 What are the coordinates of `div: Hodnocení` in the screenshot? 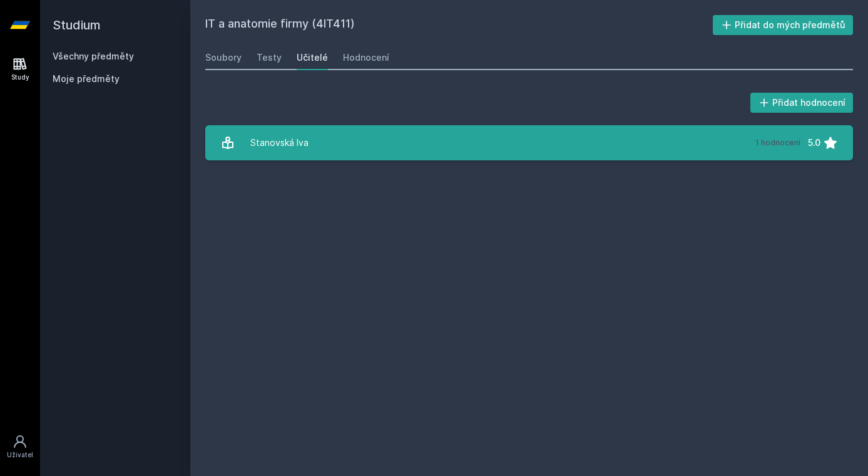 It's located at (366, 58).